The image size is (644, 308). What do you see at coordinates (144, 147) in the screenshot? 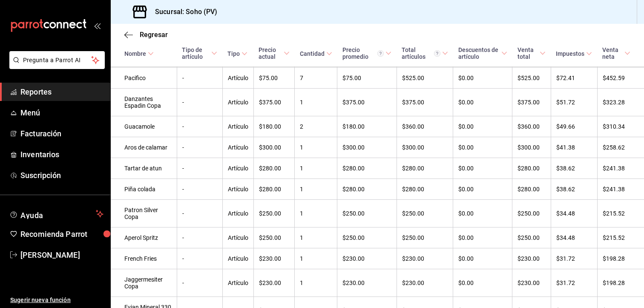
I see `td: Aros de calamar` at bounding box center [144, 147].